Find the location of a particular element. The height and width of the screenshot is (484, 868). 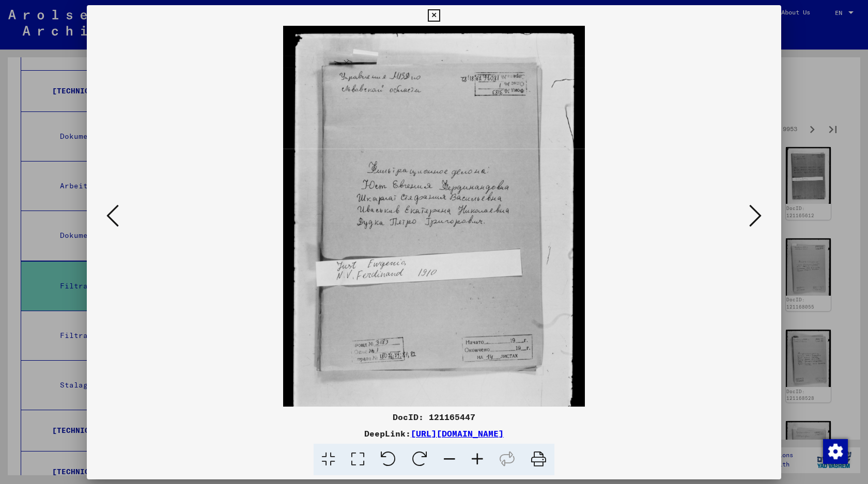

div: DocID: 121165447 is located at coordinates (434, 417).